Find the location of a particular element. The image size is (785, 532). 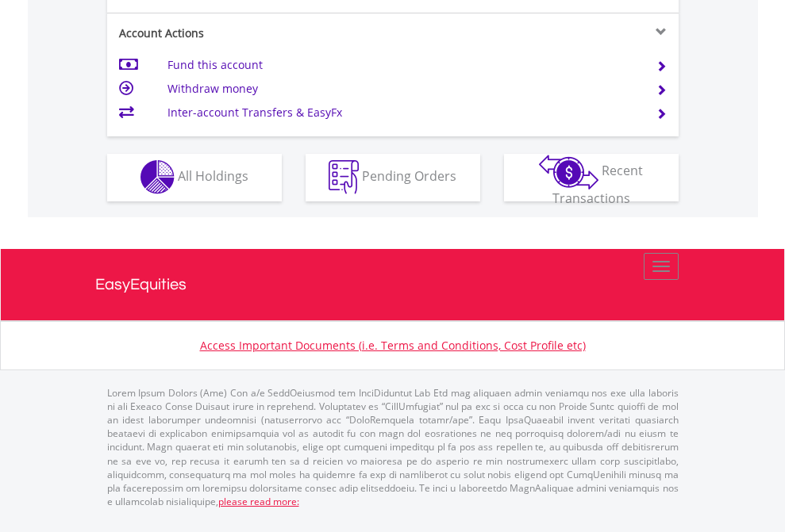

div: Account Actions is located at coordinates (250, 33).